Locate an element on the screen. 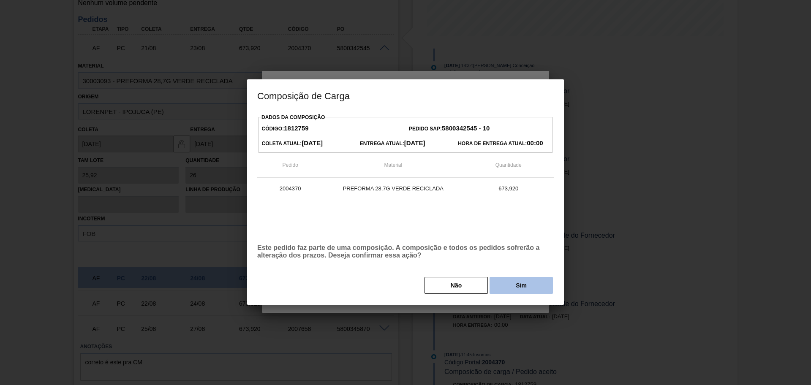 The height and width of the screenshot is (385, 811). td: 673,920 is located at coordinates (508, 188).